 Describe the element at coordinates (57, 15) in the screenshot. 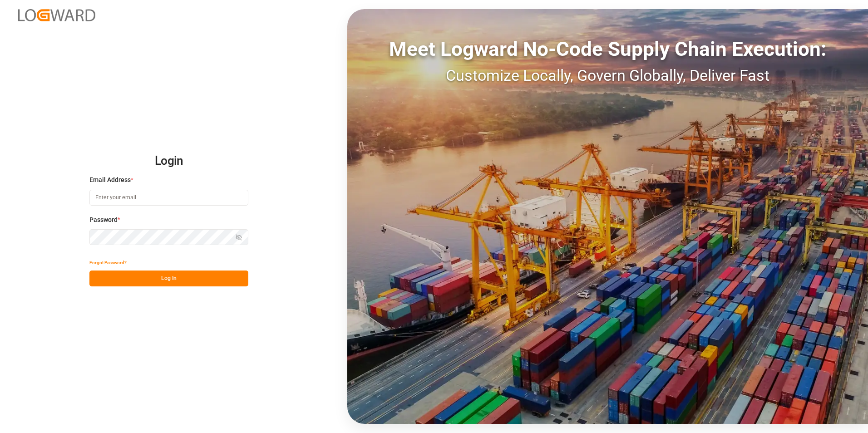

I see `img: Logward_new_orange.png` at that location.